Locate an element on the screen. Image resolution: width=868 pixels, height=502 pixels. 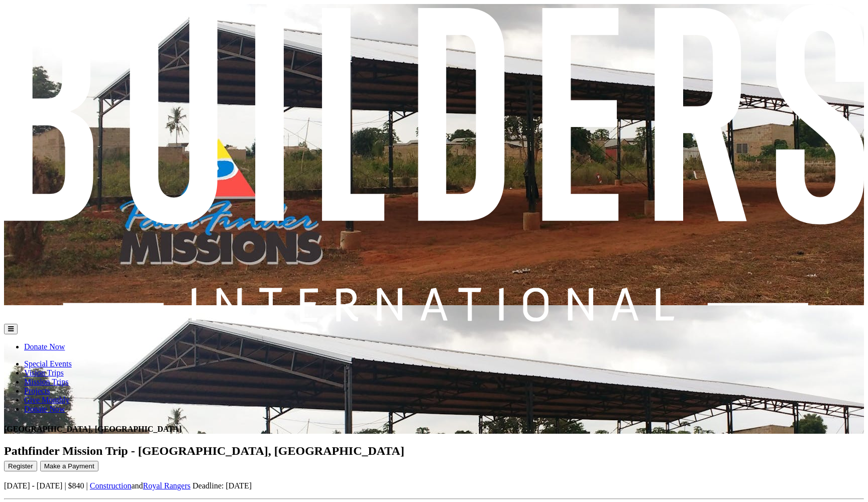
span: and is located at coordinates (140, 486).